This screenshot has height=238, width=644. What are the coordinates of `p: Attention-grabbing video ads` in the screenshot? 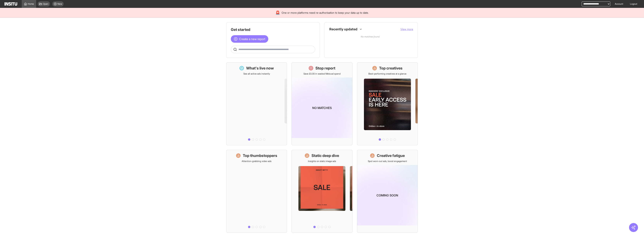 It's located at (256, 161).